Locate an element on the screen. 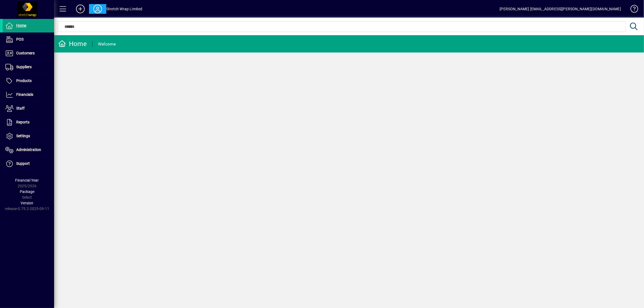 The width and height of the screenshot is (644, 308). a: Knowledge Base is located at coordinates (632, 10).